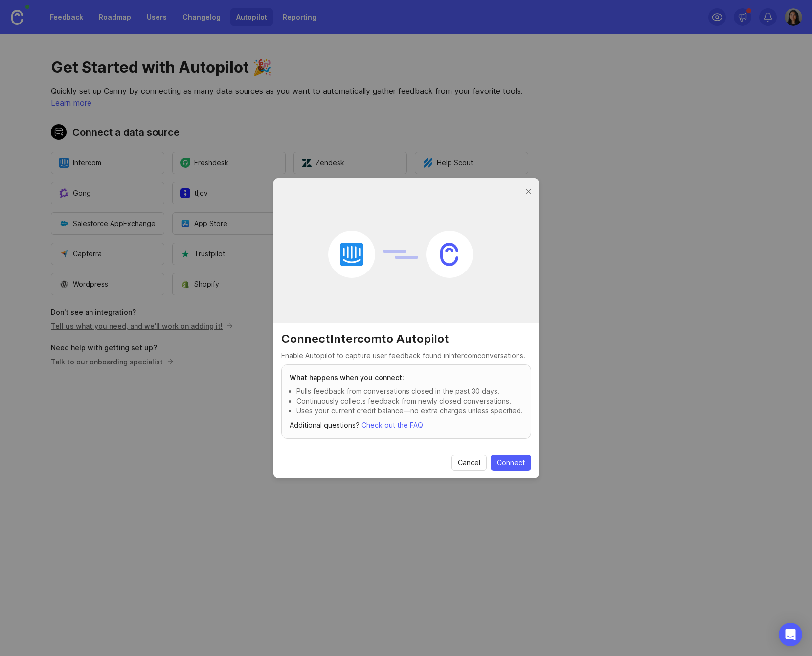 The height and width of the screenshot is (656, 812). What do you see at coordinates (410, 401) in the screenshot?
I see `p: Continuously collects feedback from newly closed conversations.` at bounding box center [410, 401].